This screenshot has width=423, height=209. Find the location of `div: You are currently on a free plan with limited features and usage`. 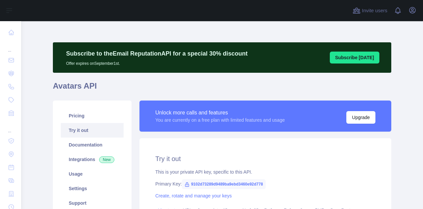

div: You are currently on a free plan with limited features and usage is located at coordinates (220, 120).